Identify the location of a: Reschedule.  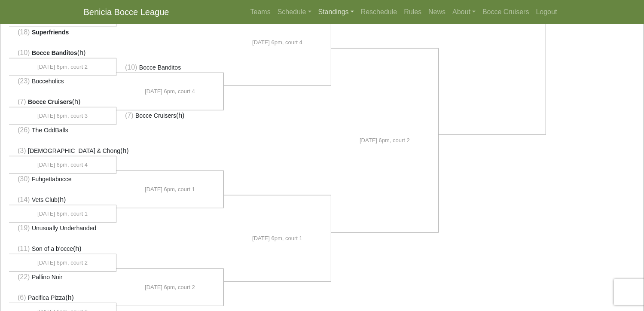
(379, 12).